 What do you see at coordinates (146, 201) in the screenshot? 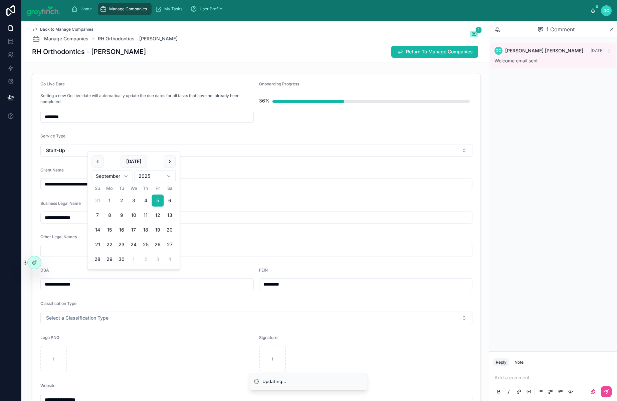
I see `button: Thursday, September 4th, 2025` at bounding box center [146, 201].